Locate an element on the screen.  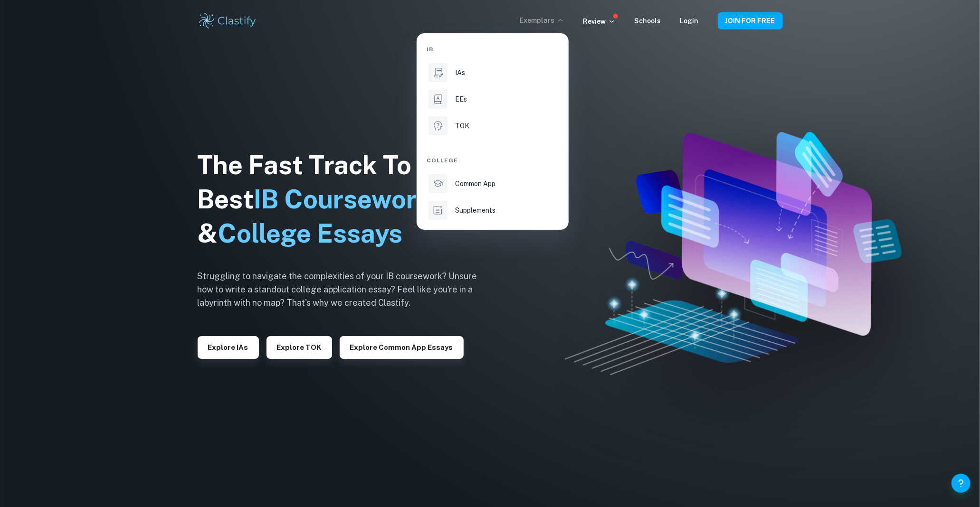
a: TOK is located at coordinates (493, 126).